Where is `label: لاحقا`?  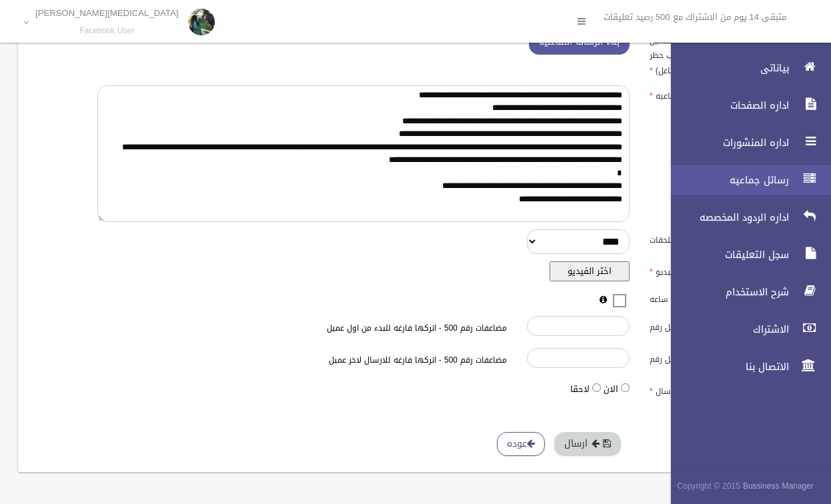 label: لاحقا is located at coordinates (579, 389).